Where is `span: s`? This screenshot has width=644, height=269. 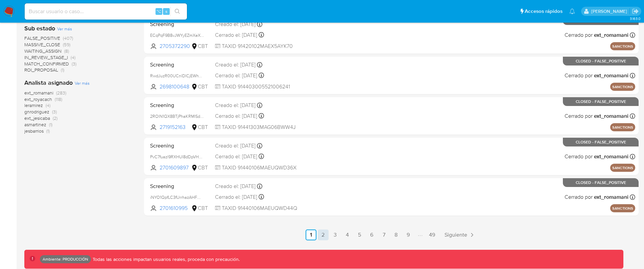
span: s is located at coordinates (166, 12).